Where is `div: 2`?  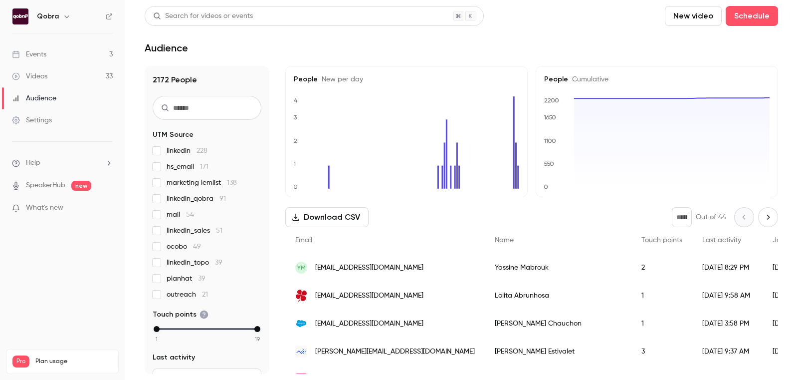 div: 2 is located at coordinates (662, 267).